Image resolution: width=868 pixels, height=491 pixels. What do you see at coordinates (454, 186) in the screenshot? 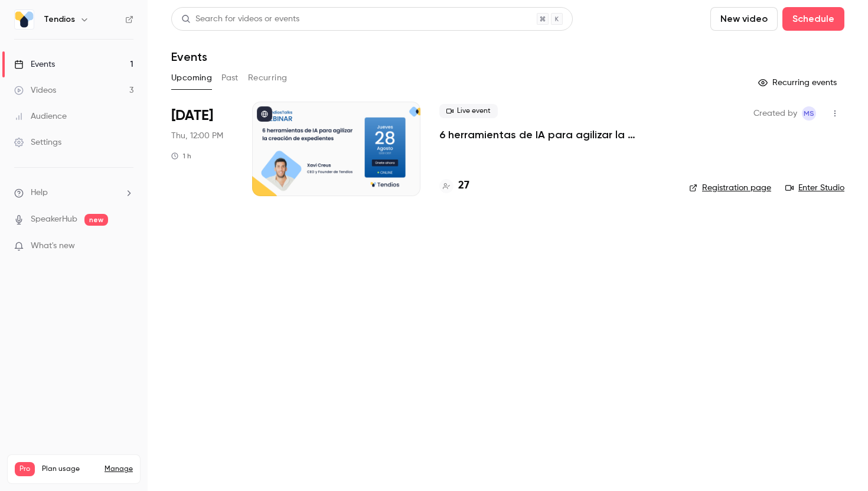
I see `a: 27` at bounding box center [454, 186].